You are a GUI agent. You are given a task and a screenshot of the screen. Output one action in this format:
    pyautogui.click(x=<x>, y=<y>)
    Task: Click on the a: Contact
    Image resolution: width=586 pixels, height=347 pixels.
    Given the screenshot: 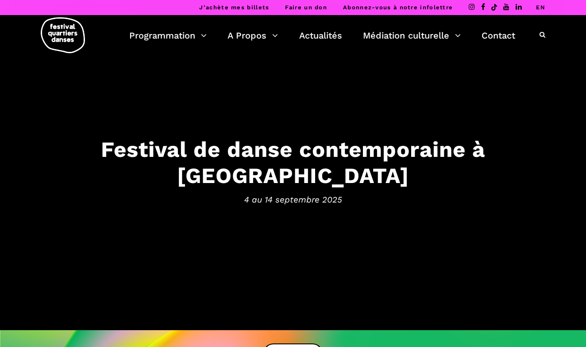 What is the action you would take?
    pyautogui.click(x=498, y=35)
    